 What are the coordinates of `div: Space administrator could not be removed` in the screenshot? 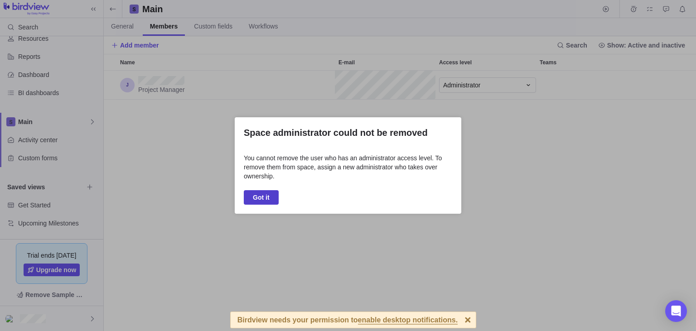 It's located at (348, 165).